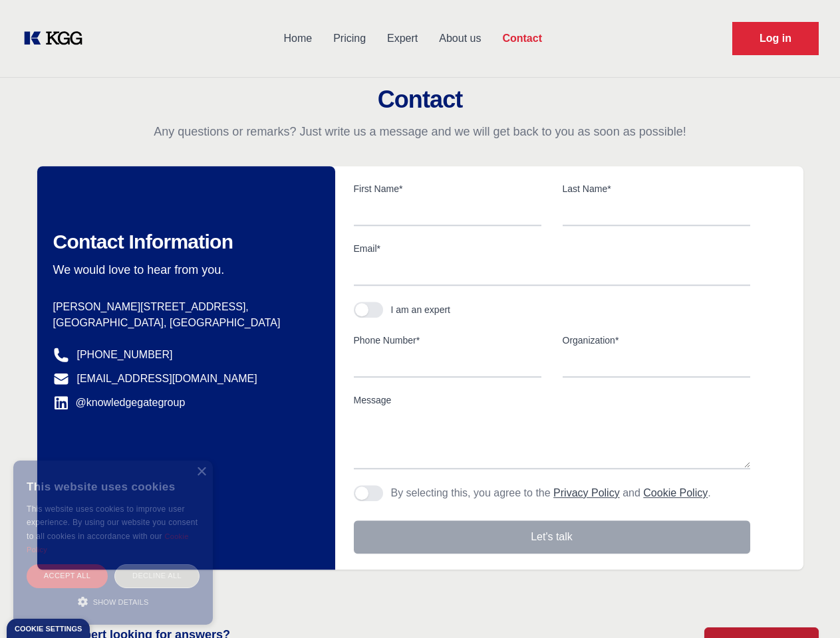  I want to click on div: Show details, so click(113, 601).